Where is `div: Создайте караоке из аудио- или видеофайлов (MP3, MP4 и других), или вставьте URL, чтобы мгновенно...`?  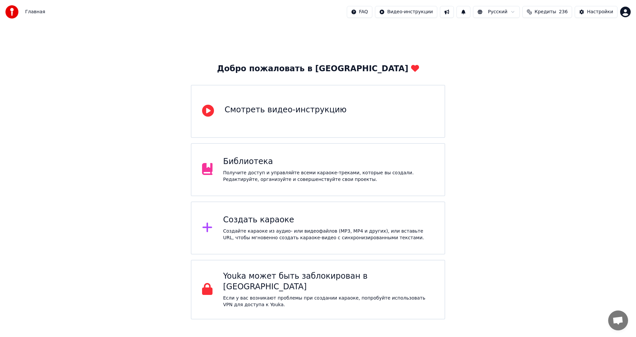
div: Создайте караоке из аудио- или видеофайлов (MP3, MP4 и других), или вставьте URL, чтобы мгновенно... is located at coordinates (329, 235).